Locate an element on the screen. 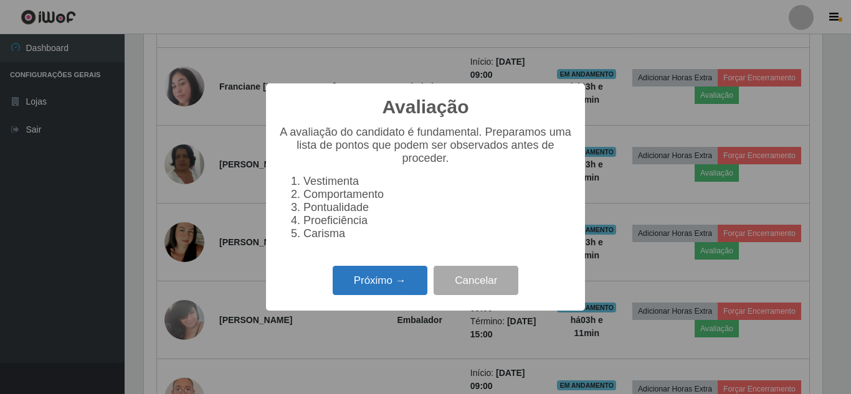  li: Comportamento is located at coordinates (438, 194).